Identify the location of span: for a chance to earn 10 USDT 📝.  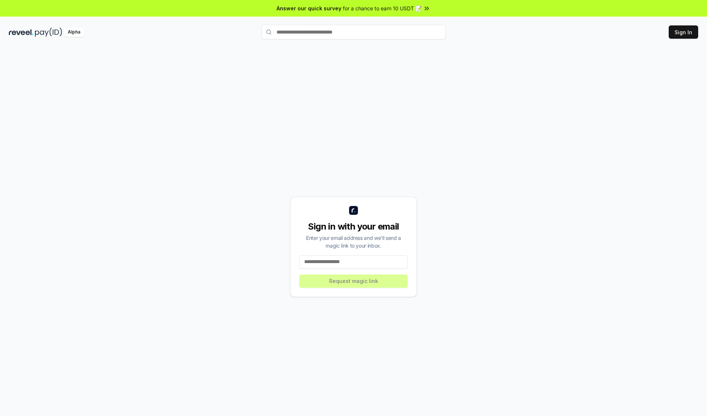
(382, 8).